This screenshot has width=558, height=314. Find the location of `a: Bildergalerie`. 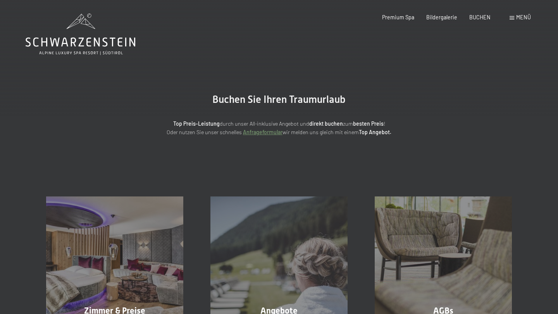

a: Bildergalerie is located at coordinates (441, 17).